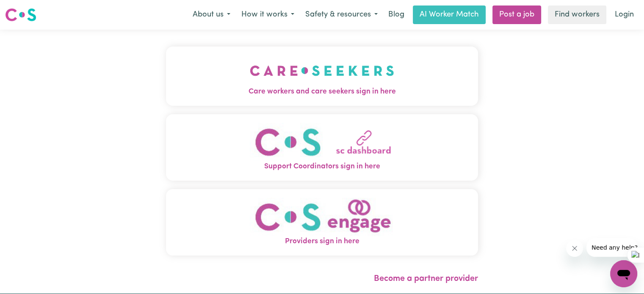  Describe the element at coordinates (322, 222) in the screenshot. I see `button: Providers sign in here` at that location.